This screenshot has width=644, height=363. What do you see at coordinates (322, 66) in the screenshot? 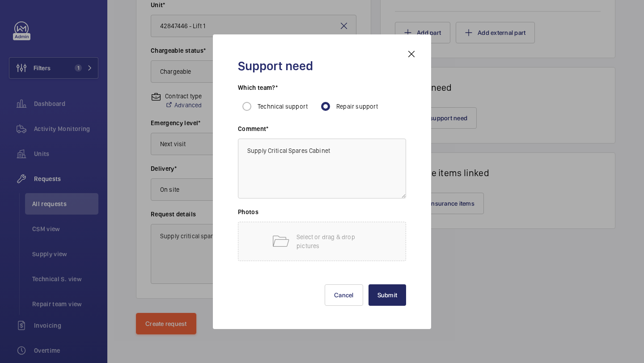
I see `h2: Support need` at bounding box center [322, 66].